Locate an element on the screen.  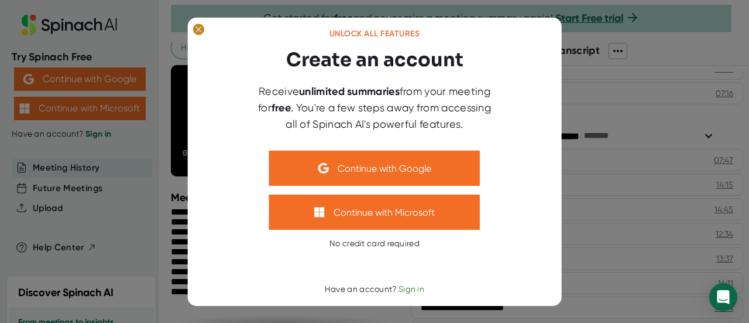
div: Unlock all features is located at coordinates (375, 34).